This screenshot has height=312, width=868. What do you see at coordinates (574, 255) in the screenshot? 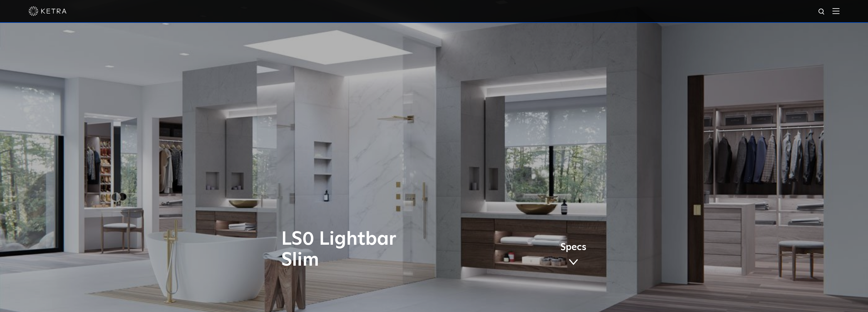
I see `a: Specs` at bounding box center [574, 255].